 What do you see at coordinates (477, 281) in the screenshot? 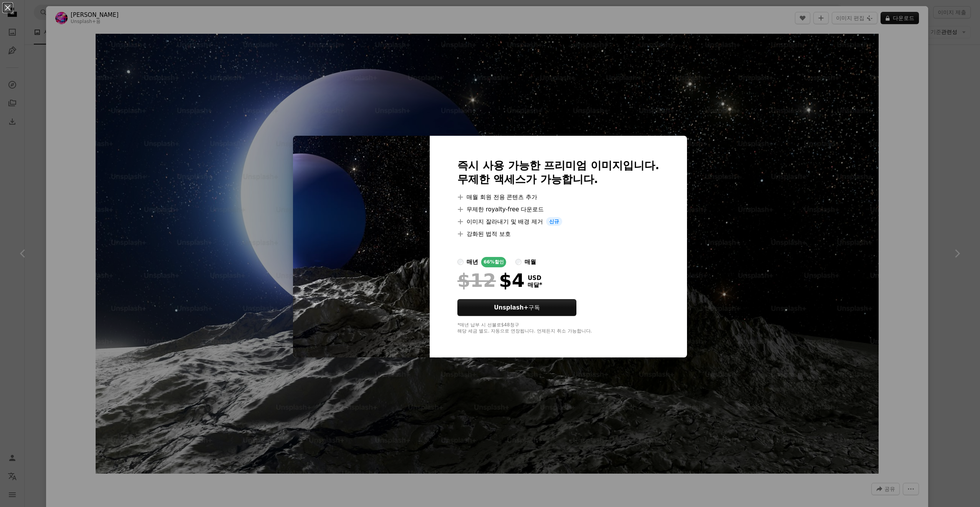
I see `span: $12` at bounding box center [477, 281].